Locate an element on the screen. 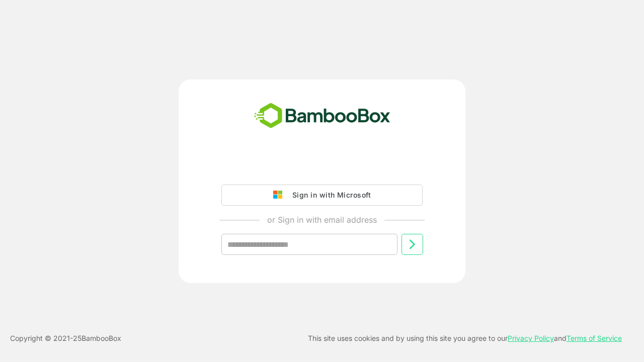  p: or Sign in with email address is located at coordinates (322, 220).